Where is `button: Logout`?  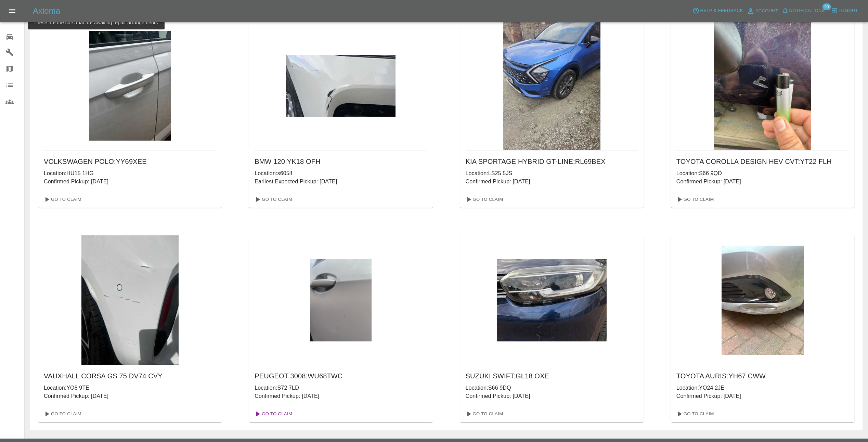
button: Logout is located at coordinates (845, 11).